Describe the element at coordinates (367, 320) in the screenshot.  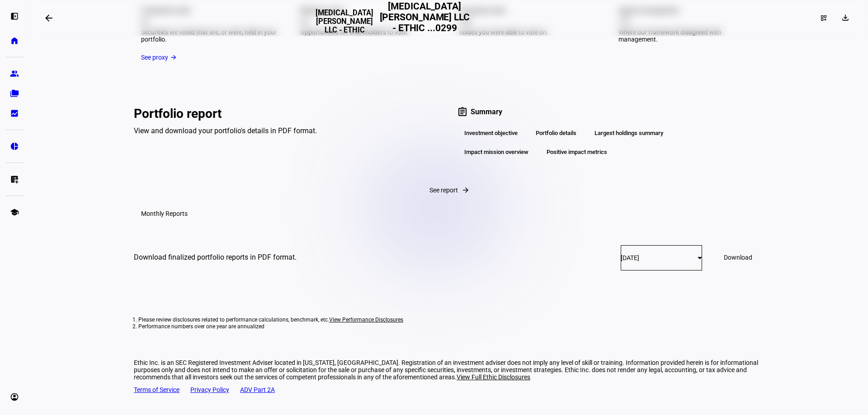
I see `span: View Performance Disclosures` at that location.